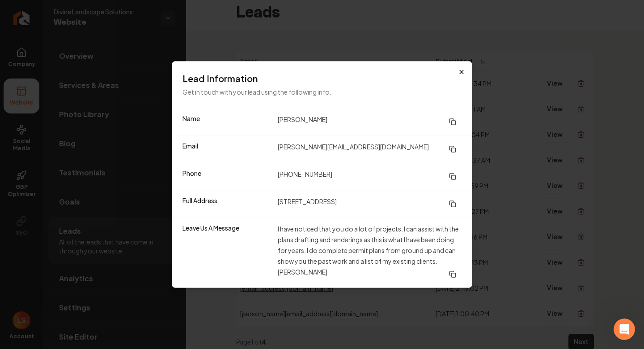 This screenshot has width=644, height=349. Describe the element at coordinates (226, 122) in the screenshot. I see `dt: Name` at that location.